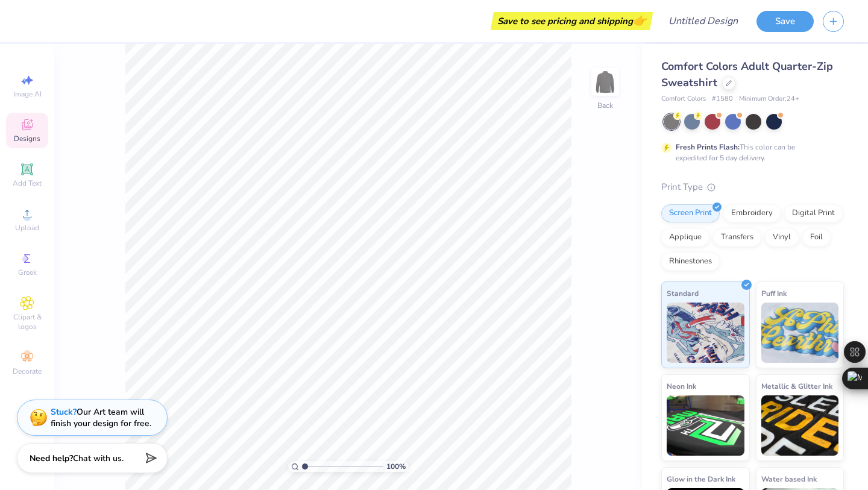 The width and height of the screenshot is (868, 490). Describe the element at coordinates (770, 99) in the screenshot. I see `span: Minimum Order: 24 +` at that location.